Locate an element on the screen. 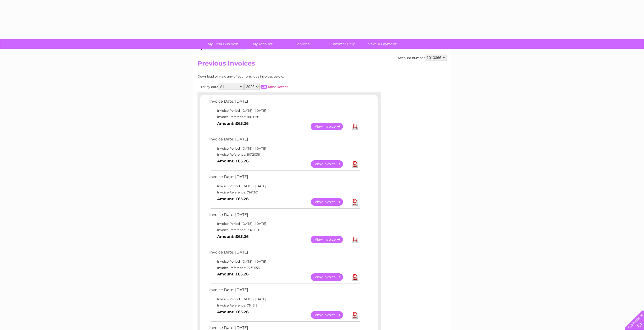 This screenshot has width=644, height=330. a: Services is located at coordinates (302, 44).